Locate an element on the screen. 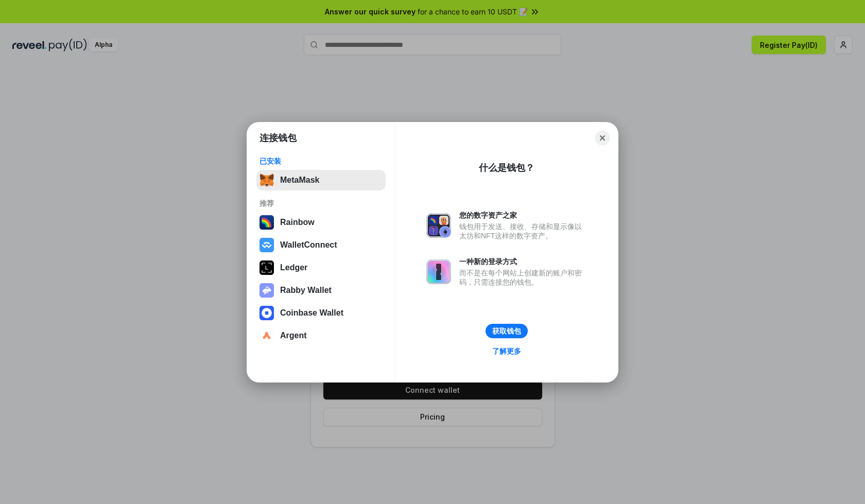 The height and width of the screenshot is (504, 865). div: Rainbow is located at coordinates (297, 223).